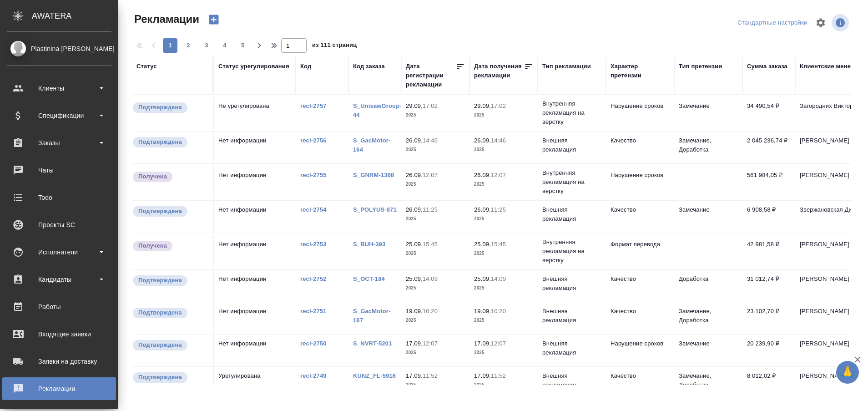 This screenshot has height=411, width=868. What do you see at coordinates (59, 252) in the screenshot?
I see `div: Исполнители` at bounding box center [59, 252].